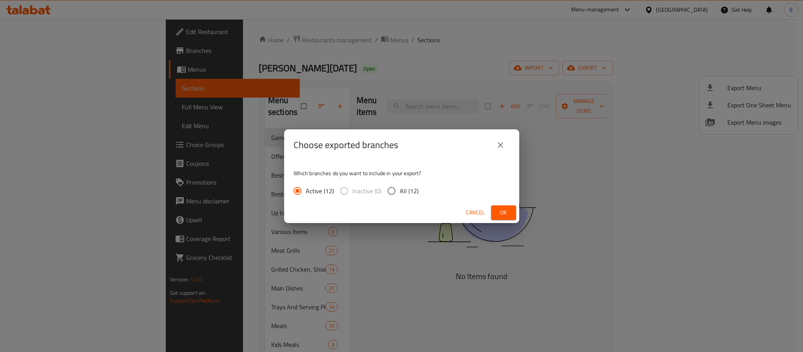 The width and height of the screenshot is (803, 352). I want to click on button: close, so click(500, 145).